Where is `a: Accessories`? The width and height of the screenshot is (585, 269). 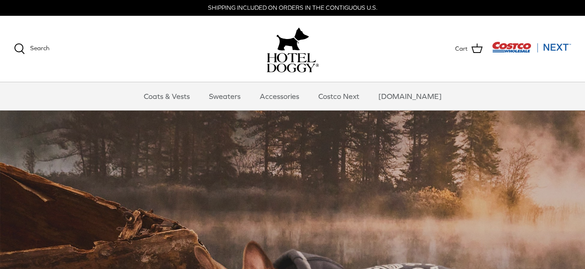 a: Accessories is located at coordinates (279, 96).